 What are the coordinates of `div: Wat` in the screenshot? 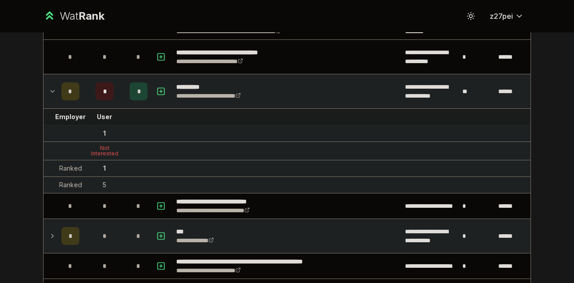 It's located at (82, 16).